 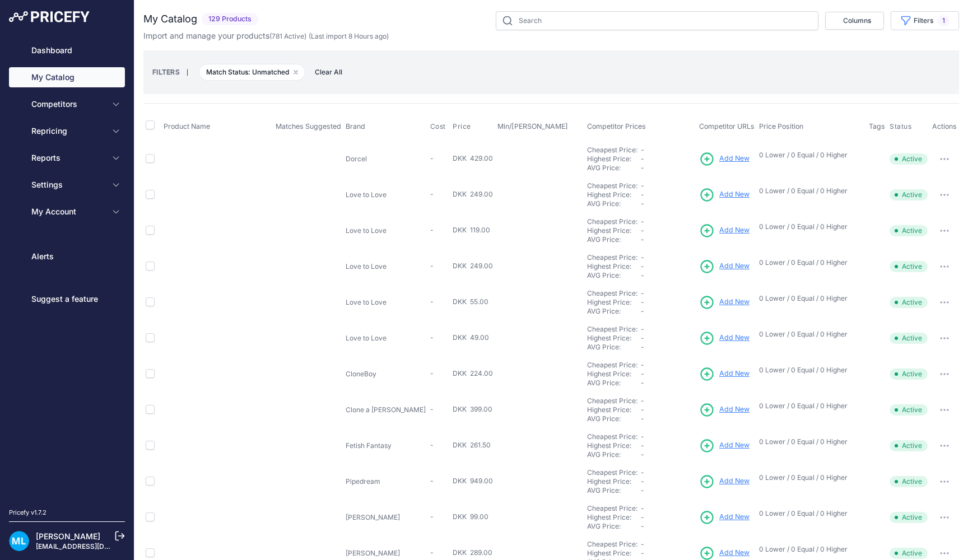 What do you see at coordinates (385, 159) in the screenshot?
I see `p: Dorcel` at bounding box center [385, 159].